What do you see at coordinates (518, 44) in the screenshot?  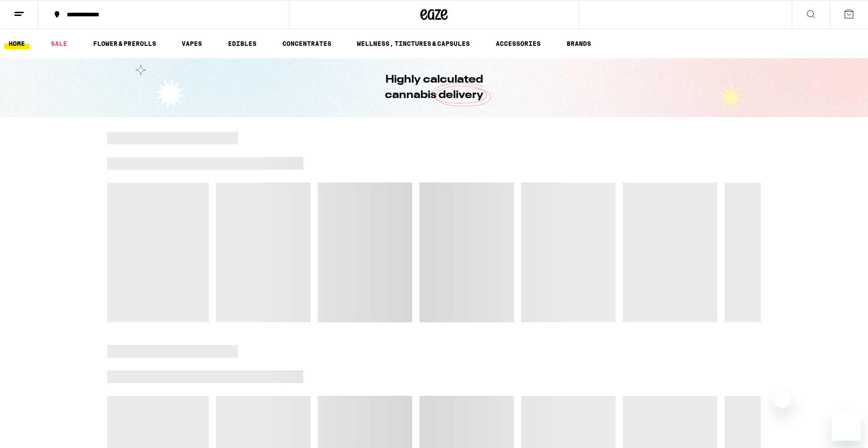 I see `a: ACCESSORIES` at bounding box center [518, 44].